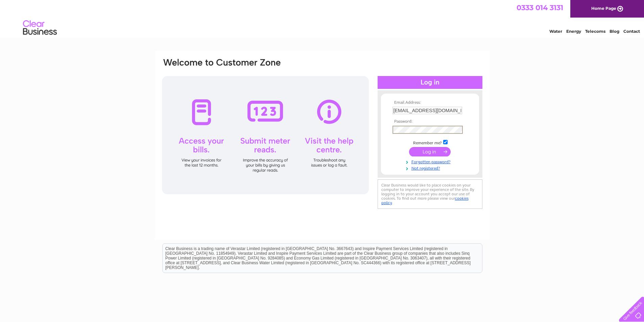  What do you see at coordinates (430, 161) in the screenshot?
I see `a: Forgotten password?` at bounding box center [430, 161].